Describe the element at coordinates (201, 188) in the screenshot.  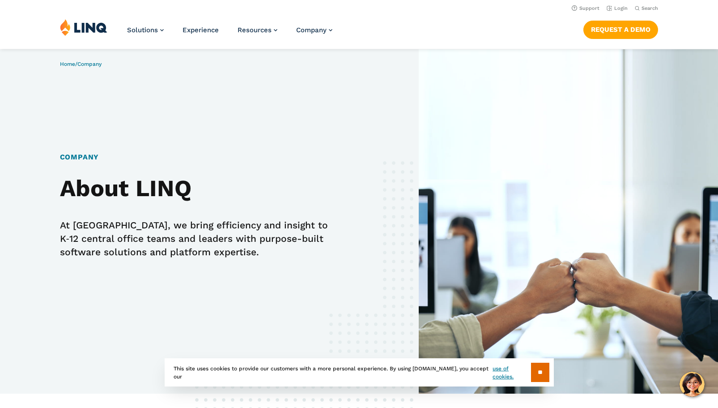
I see `h2: About LINQ` at that location.